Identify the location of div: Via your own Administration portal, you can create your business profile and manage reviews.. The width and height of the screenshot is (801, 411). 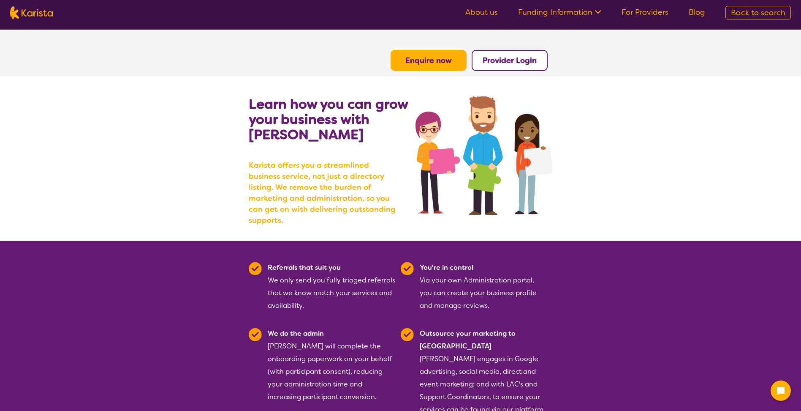
(484, 286).